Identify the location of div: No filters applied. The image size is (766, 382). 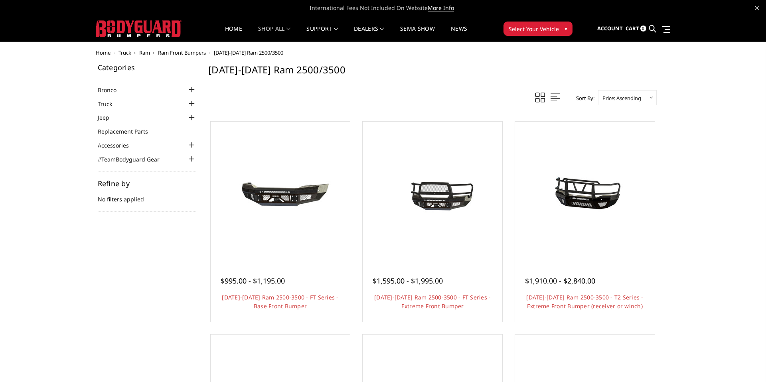
(147, 196).